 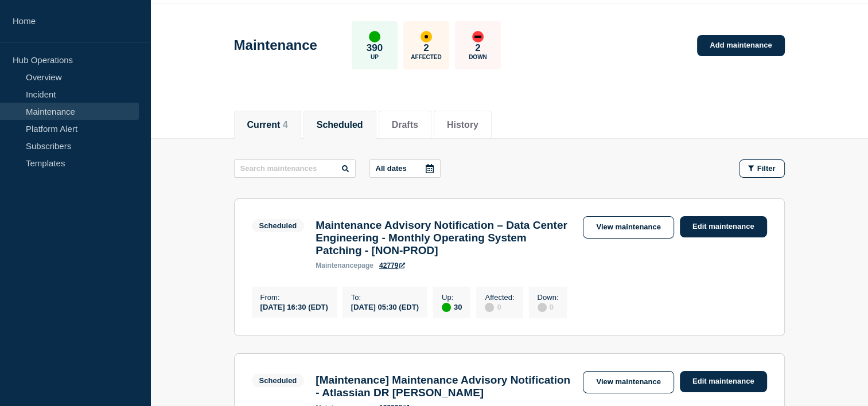 I want to click on h1: Maintenance, so click(x=275, y=45).